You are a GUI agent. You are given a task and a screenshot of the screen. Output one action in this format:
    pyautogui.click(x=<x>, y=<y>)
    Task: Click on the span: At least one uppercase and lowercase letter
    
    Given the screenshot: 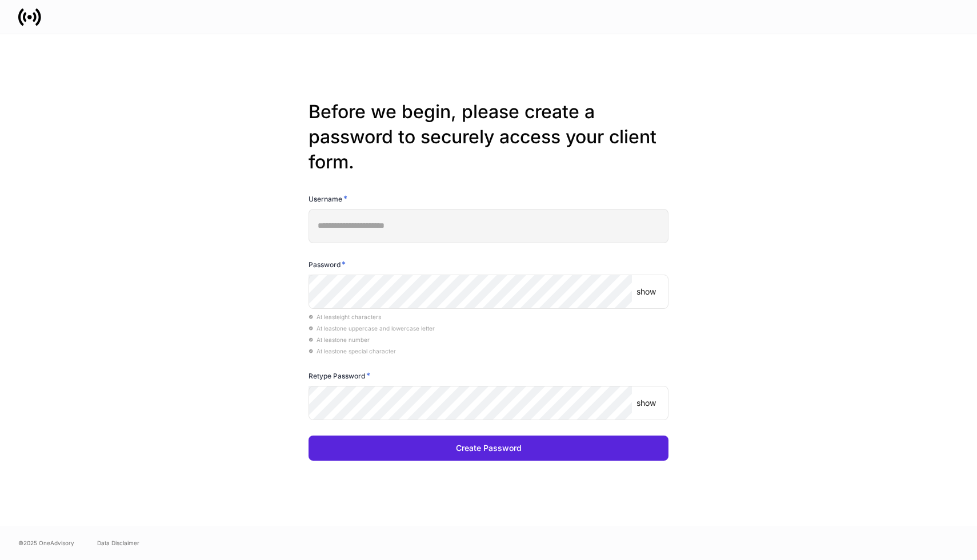 What is the action you would take?
    pyautogui.click(x=372, y=328)
    